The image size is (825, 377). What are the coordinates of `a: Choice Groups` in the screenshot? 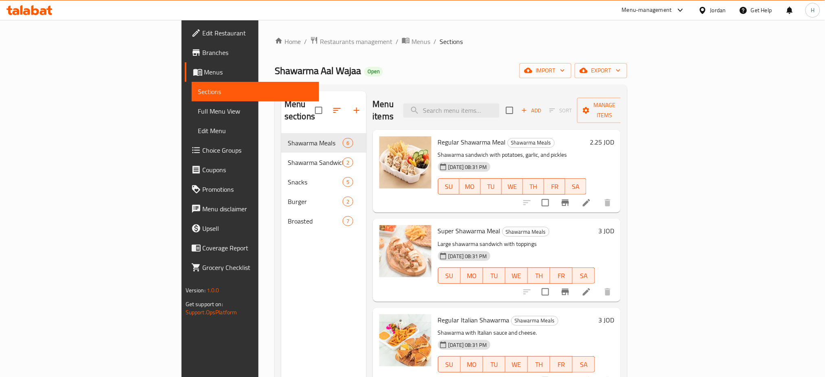 It's located at (252, 150).